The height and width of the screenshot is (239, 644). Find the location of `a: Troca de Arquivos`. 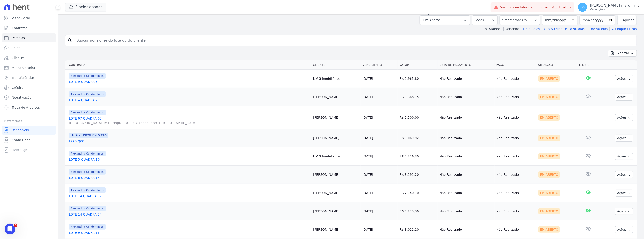

a: Troca de Arquivos is located at coordinates (29, 108).